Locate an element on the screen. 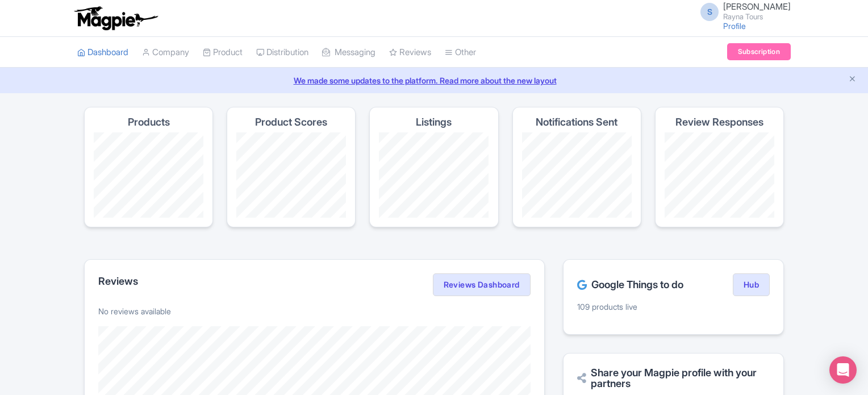  h4: Products is located at coordinates (149, 122).